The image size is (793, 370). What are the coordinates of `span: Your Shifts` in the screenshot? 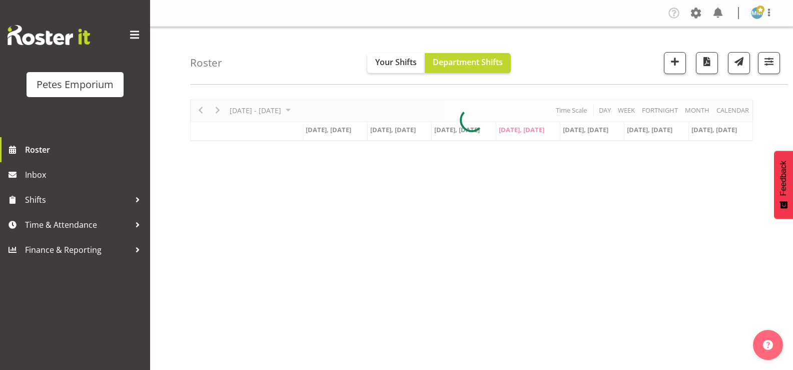 It's located at (396, 62).